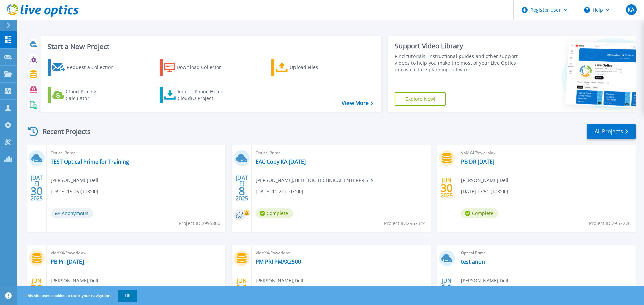 The height and width of the screenshot is (305, 644). What do you see at coordinates (610, 224) in the screenshot?
I see `span: Project ID: 2957276` at bounding box center [610, 224].